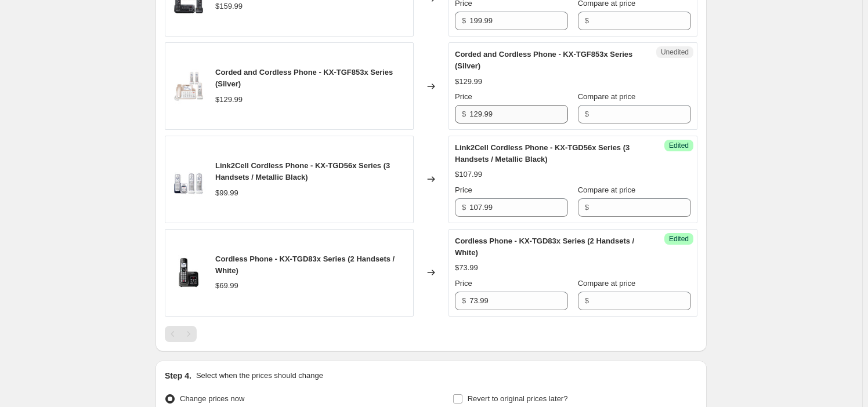  Describe the element at coordinates (227, 193) in the screenshot. I see `div: $99.99` at that location.